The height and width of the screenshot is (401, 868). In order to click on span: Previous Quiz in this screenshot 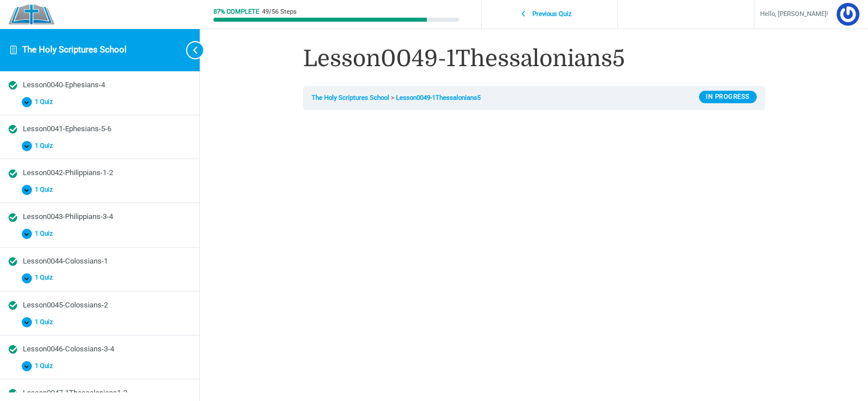, I will do `click(552, 14)`.